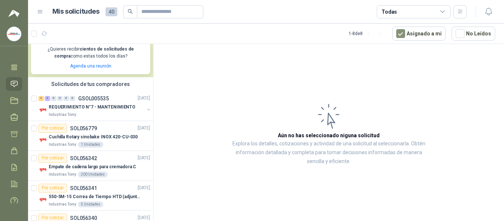 This screenshot has width=504, height=221. Describe the element at coordinates (93, 174) in the screenshot. I see `div: 200 Unidades` at that location.